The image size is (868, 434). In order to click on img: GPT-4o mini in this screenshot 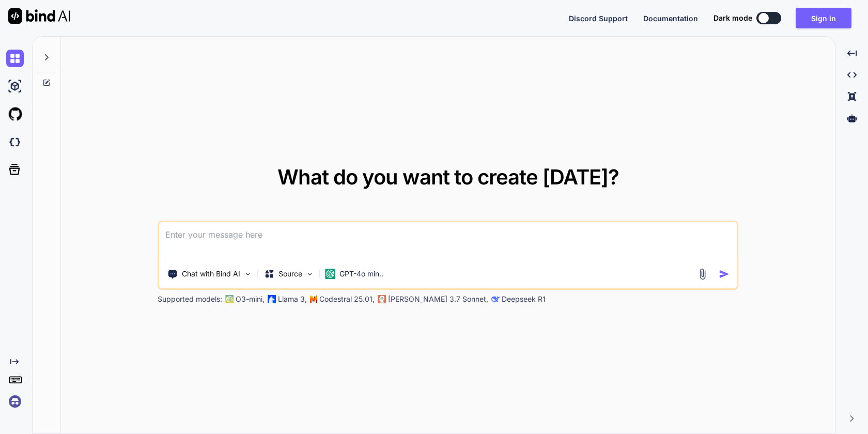, I will do `click(330, 274)`.